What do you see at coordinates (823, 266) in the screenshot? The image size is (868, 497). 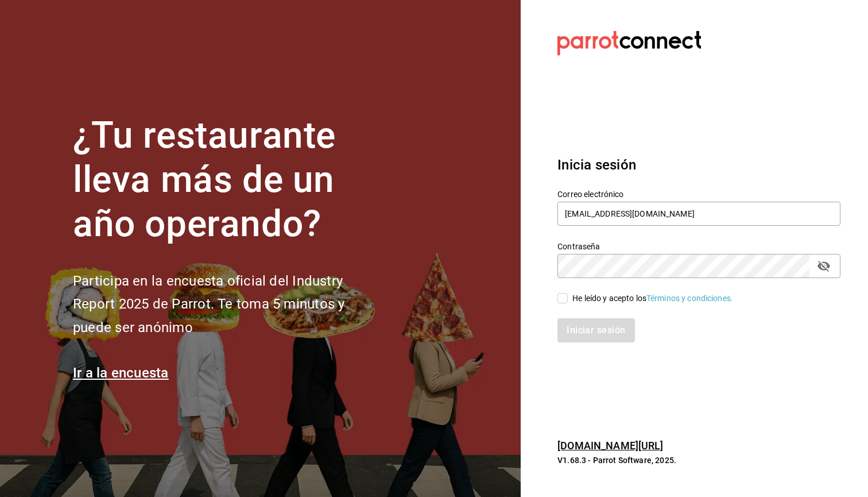 I see `button: passwordField` at bounding box center [823, 266].